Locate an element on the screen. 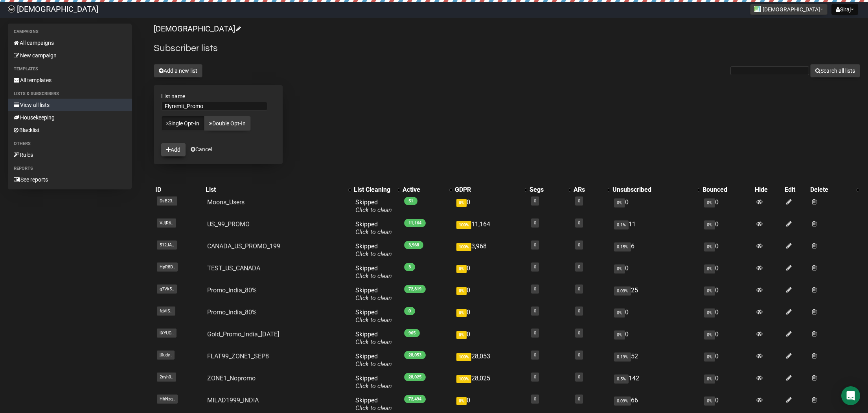 The height and width of the screenshot is (413, 868). th: ARs: No sort applied, activate to apply an ascending sort is located at coordinates (591, 190).